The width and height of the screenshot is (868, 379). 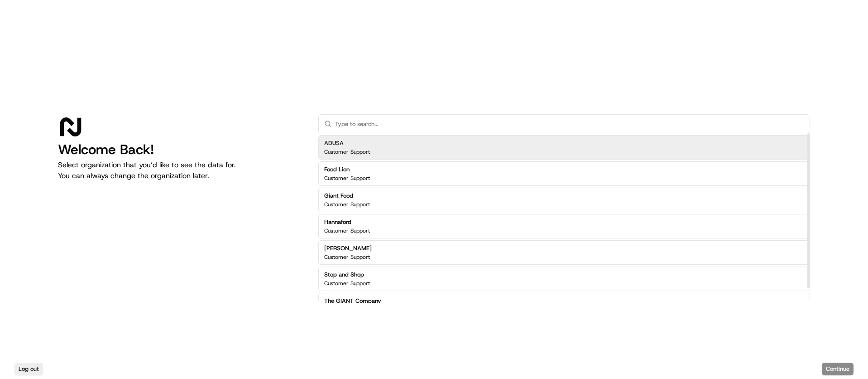 What do you see at coordinates (347, 274) in the screenshot?
I see `h2: Stop and Shop` at bounding box center [347, 274].